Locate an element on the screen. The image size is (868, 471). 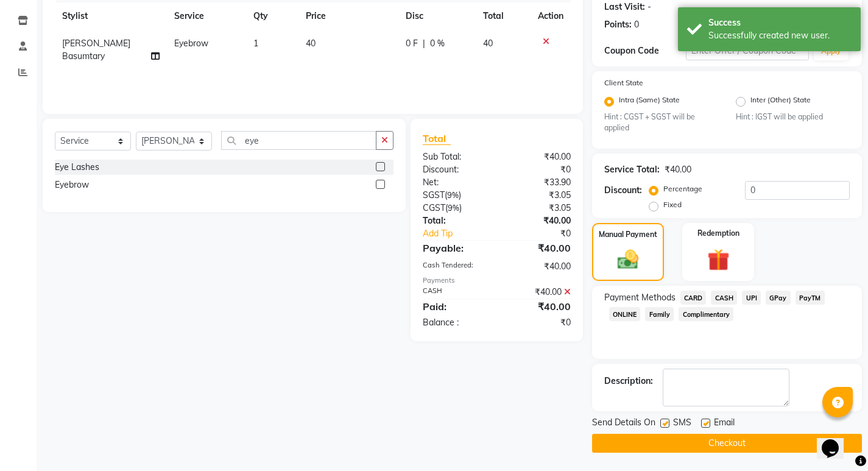
span: Payment Methods is located at coordinates (640, 298).